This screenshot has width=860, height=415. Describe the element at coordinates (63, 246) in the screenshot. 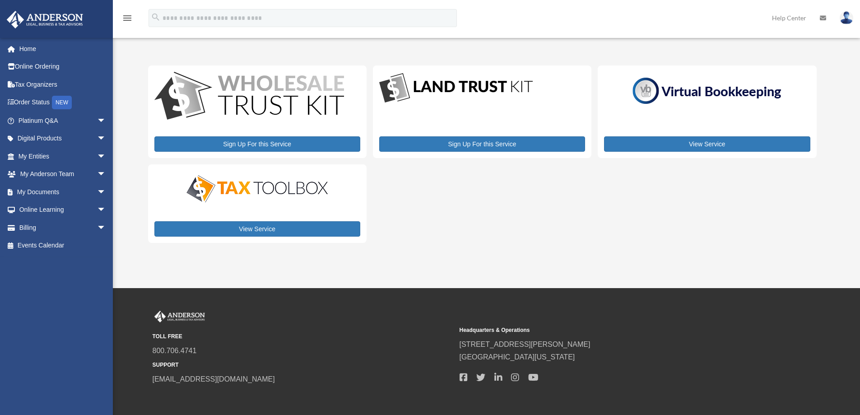

I see `a: Events Calendar` at that location.